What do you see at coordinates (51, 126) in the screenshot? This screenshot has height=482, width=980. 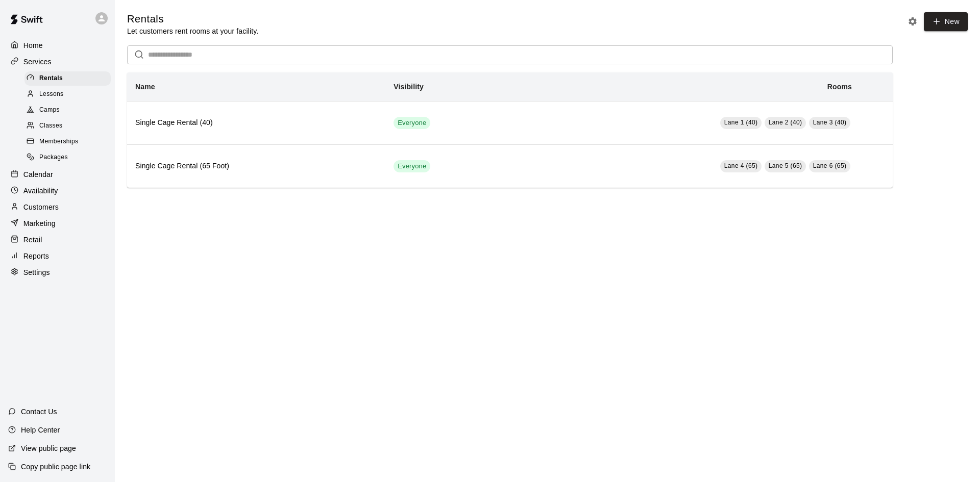 I see `span: Classes` at bounding box center [51, 126].